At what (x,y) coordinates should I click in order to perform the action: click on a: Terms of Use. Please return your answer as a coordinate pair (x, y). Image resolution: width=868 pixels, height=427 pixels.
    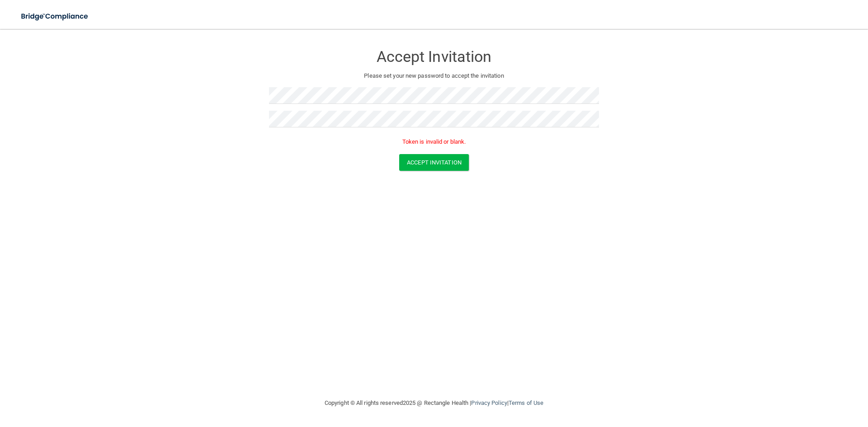
    Looking at the image, I should click on (526, 403).